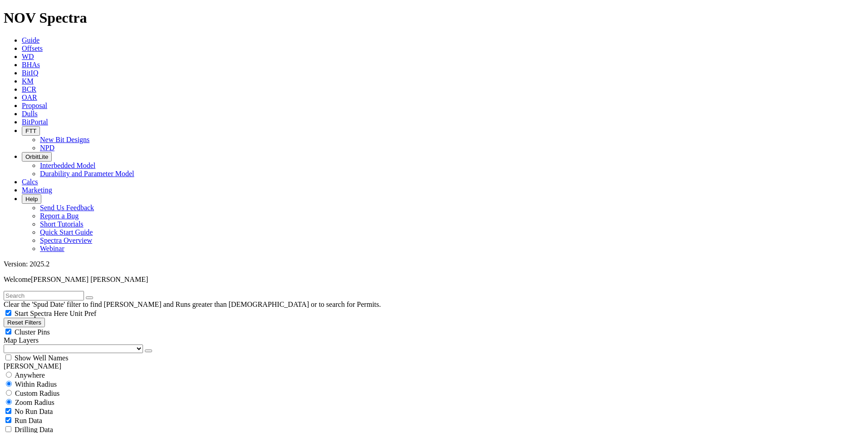 The image size is (868, 433). Describe the element at coordinates (434, 18) in the screenshot. I see `h1: NOV Spectra` at that location.